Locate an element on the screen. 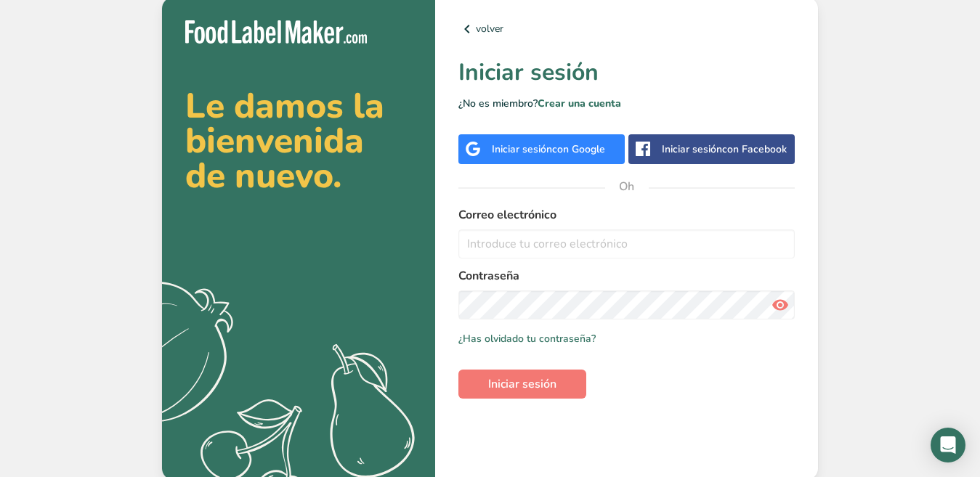 The height and width of the screenshot is (477, 980). font: Correo electrónico is located at coordinates (507, 215).